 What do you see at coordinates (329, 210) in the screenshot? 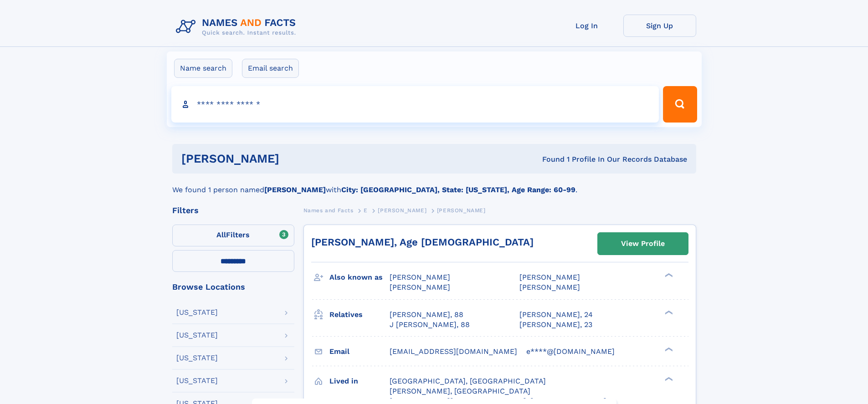
I see `a: Names and Facts` at bounding box center [329, 210].